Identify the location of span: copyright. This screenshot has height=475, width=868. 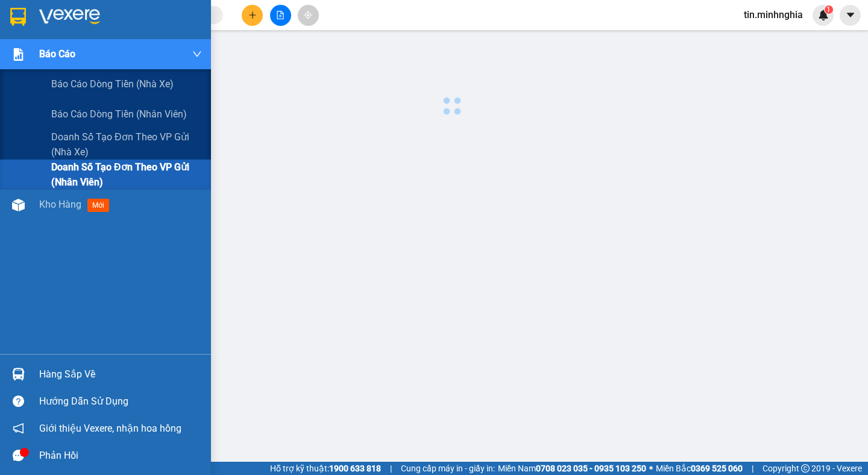
(805, 468).